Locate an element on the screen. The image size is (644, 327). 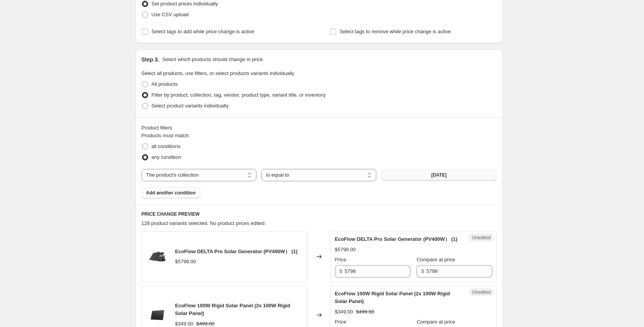
button: Father's Day is located at coordinates (439, 175).